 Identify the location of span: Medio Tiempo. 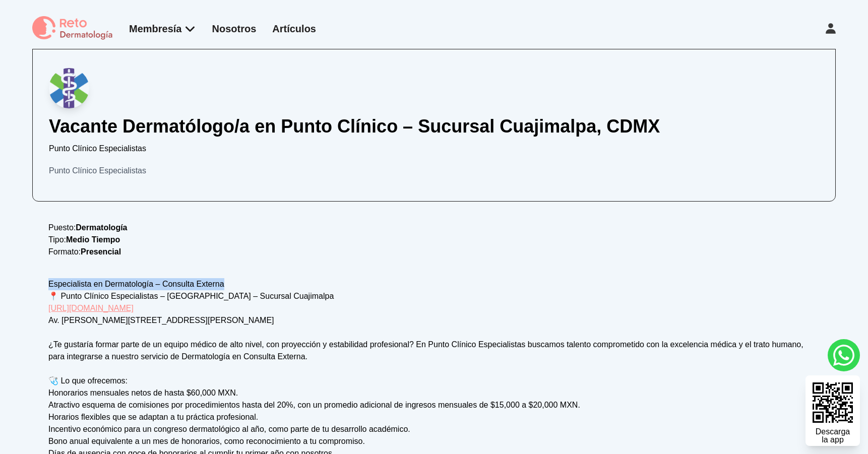
(93, 239).